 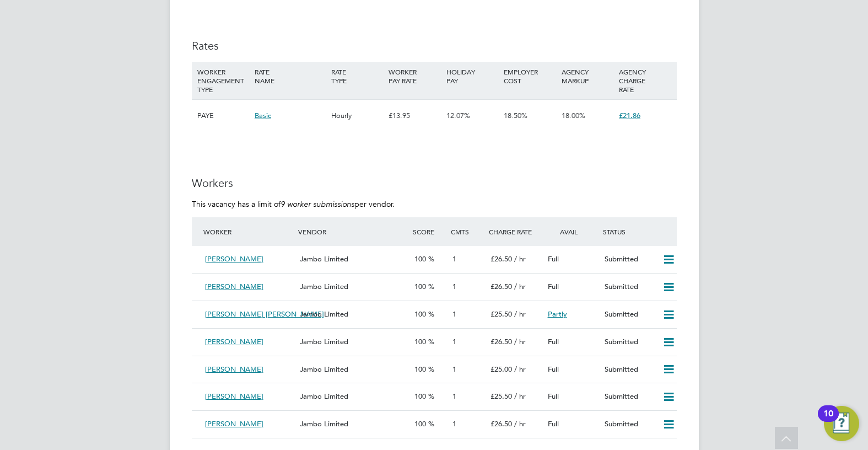 What do you see at coordinates (515, 115) in the screenshot?
I see `span: 18.50%` at bounding box center [515, 115].